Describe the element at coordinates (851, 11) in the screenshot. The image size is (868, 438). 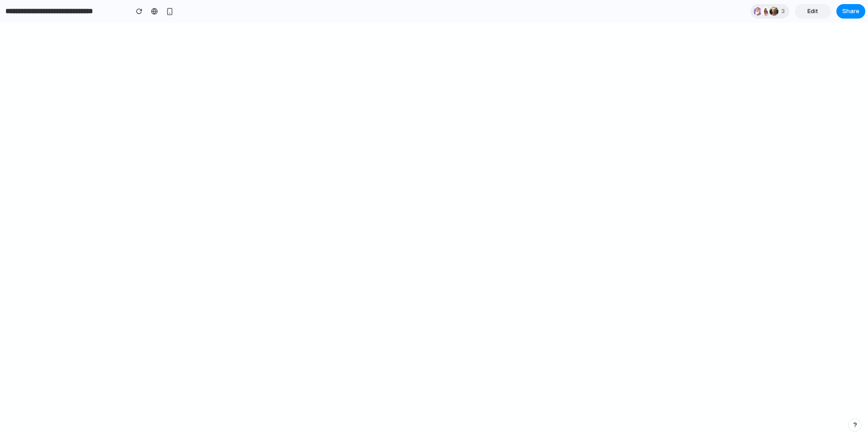
I see `button: Share` at that location.